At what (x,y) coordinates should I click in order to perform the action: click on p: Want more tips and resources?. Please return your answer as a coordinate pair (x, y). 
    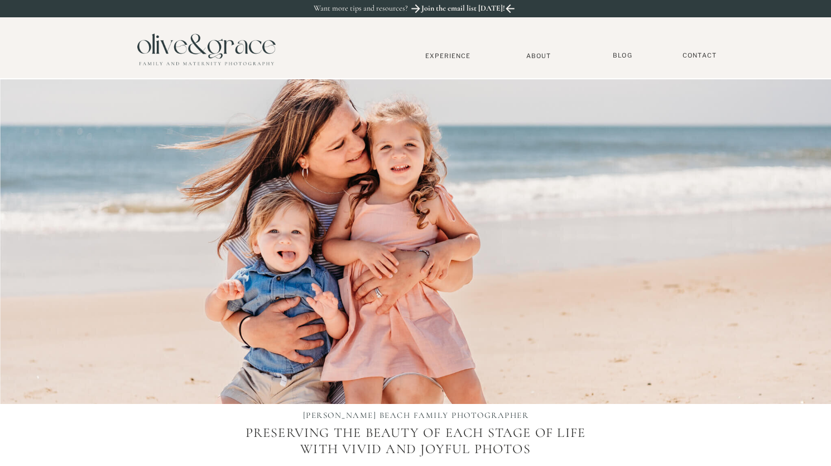
    Looking at the image, I should click on (373, 8).